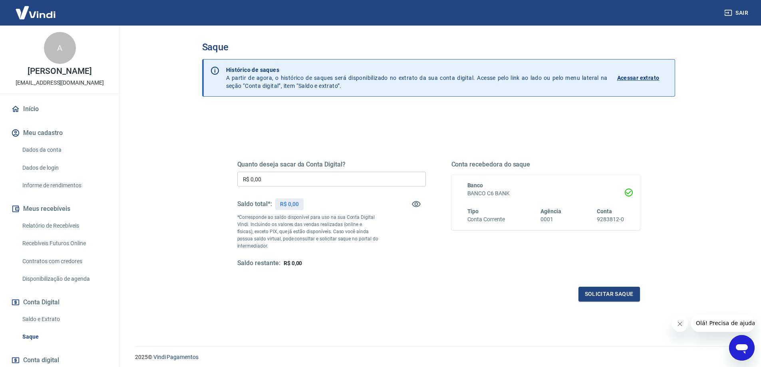  What do you see at coordinates (439, 47) in the screenshot?
I see `h3: Saque` at bounding box center [439, 47].